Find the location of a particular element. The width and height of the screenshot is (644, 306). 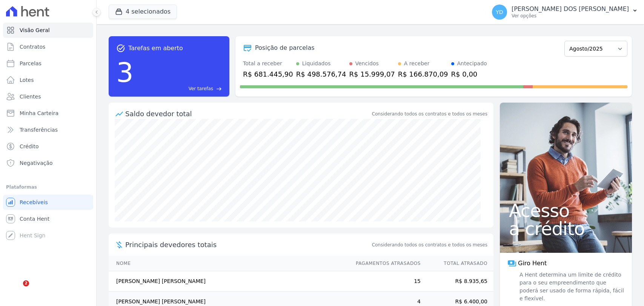

span: task_alt is located at coordinates (121, 48).